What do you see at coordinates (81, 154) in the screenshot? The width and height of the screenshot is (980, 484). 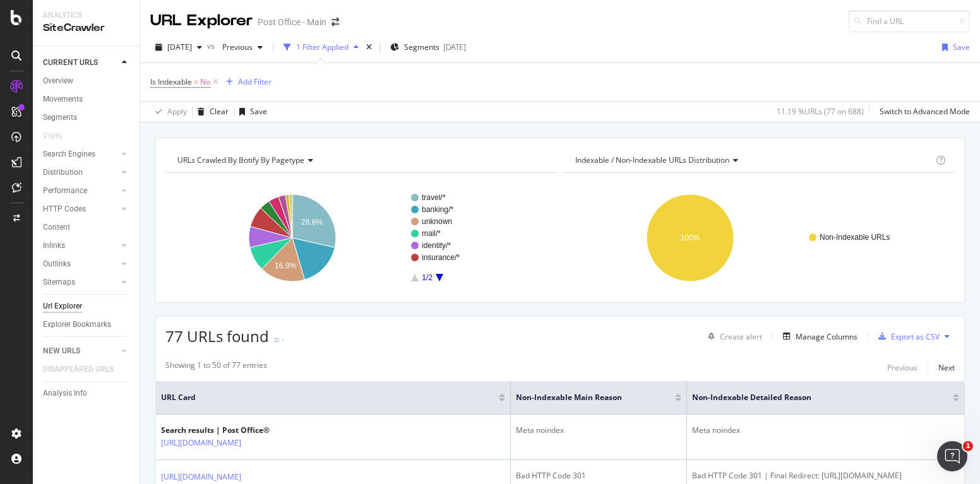 I see `a: Search Engines` at bounding box center [81, 154].